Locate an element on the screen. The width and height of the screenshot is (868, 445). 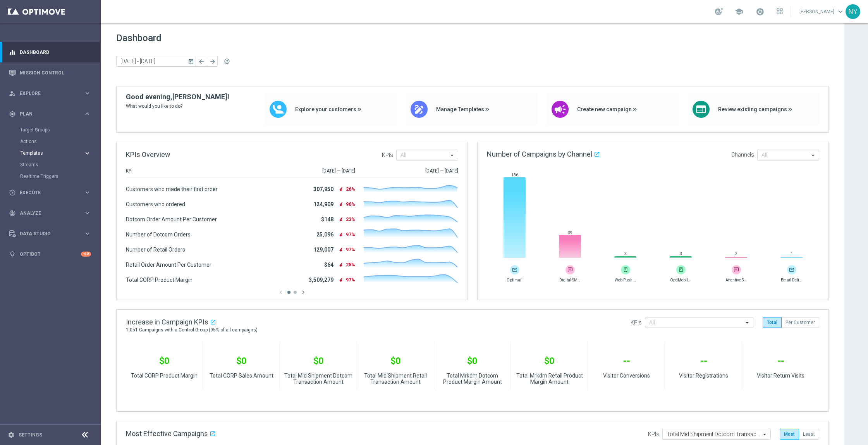
div: Dashboard is located at coordinates (50, 52).